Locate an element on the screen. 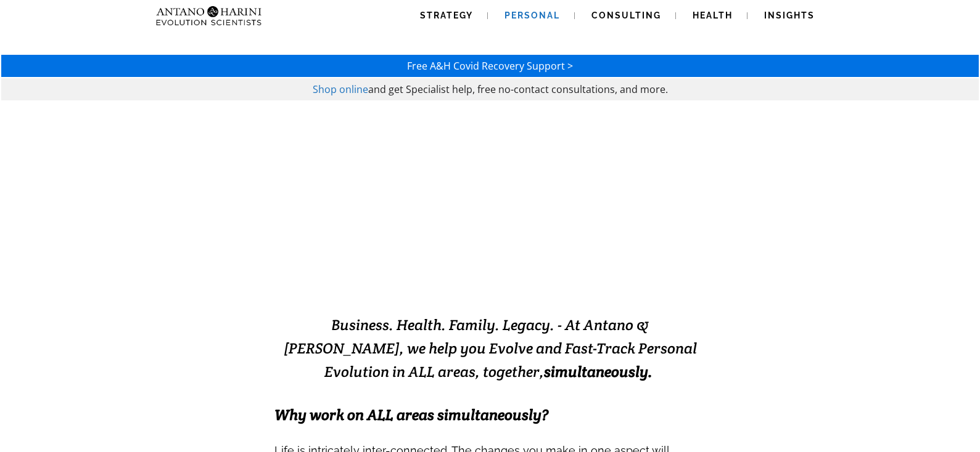  b: simultaneously. is located at coordinates (598, 372).